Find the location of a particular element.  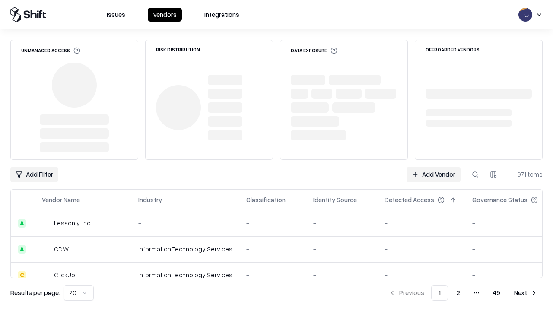

button: Add Filter is located at coordinates (34, 175).